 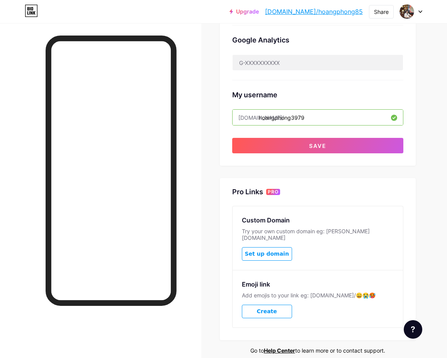 I want to click on button: Create, so click(x=267, y=312).